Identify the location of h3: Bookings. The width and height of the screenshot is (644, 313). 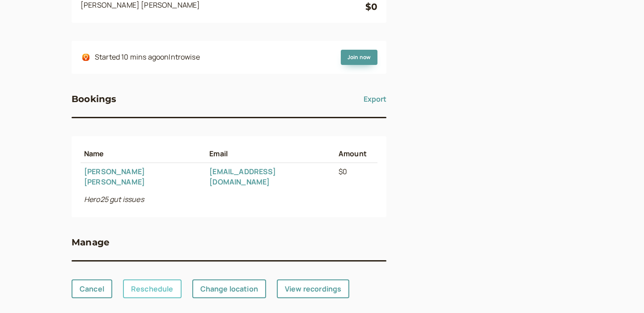
(94, 99).